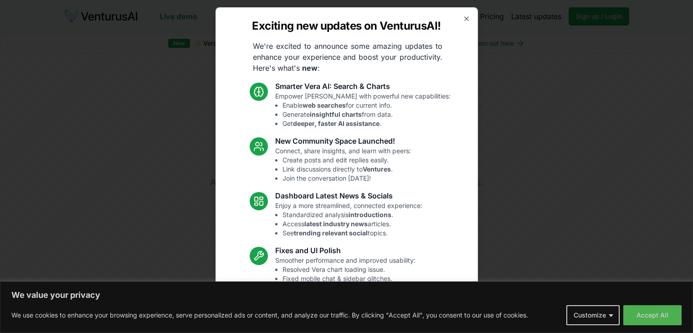 This screenshot has width=693, height=333. Describe the element at coordinates (352, 224) in the screenshot. I see `li: Access articles.` at that location.